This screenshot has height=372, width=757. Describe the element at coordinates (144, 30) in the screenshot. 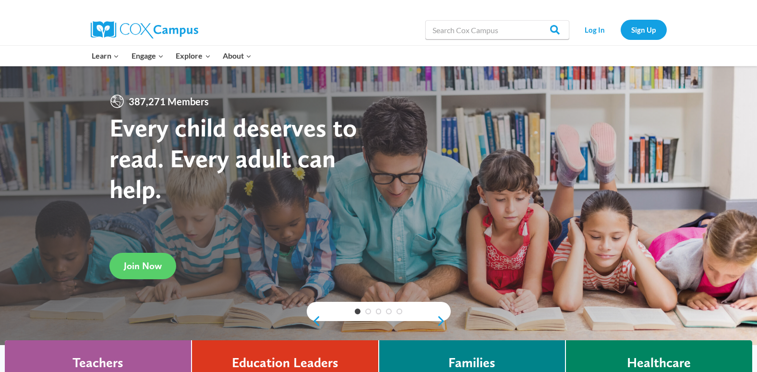

I see `img: Cox Campus` at that location.